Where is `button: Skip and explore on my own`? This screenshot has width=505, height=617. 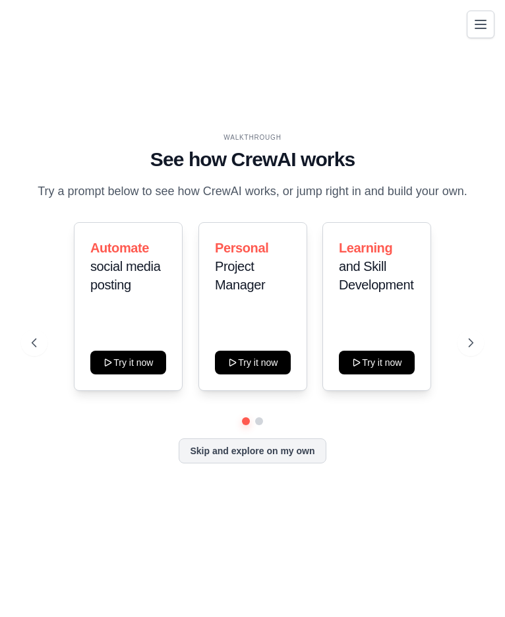
button: Skip and explore on my own is located at coordinates (252, 451).